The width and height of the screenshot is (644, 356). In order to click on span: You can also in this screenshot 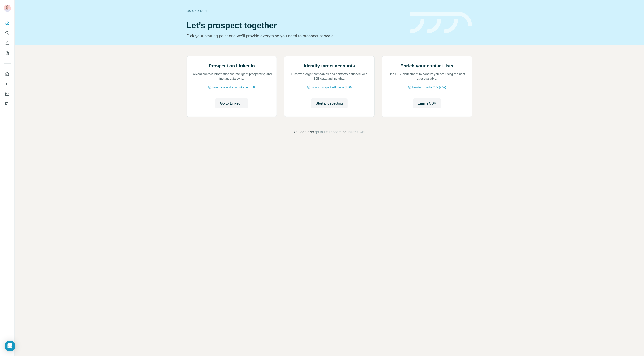, I will do `click(304, 132)`.